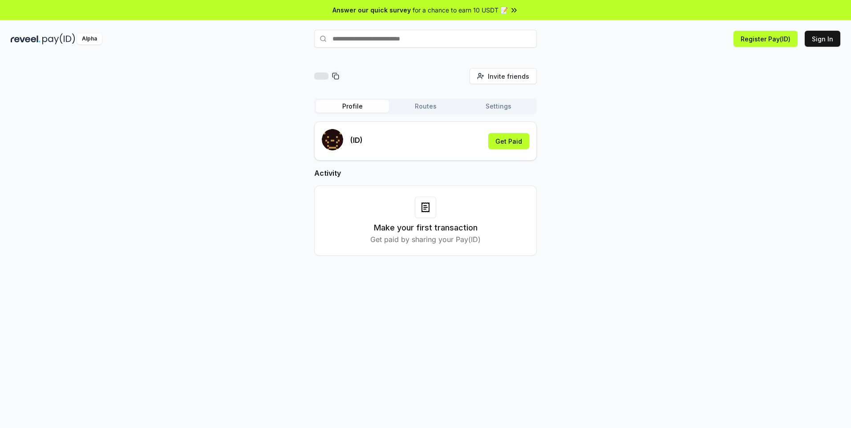 Image resolution: width=851 pixels, height=428 pixels. Describe the element at coordinates (425, 228) in the screenshot. I see `h3: Make your first transaction` at that location.